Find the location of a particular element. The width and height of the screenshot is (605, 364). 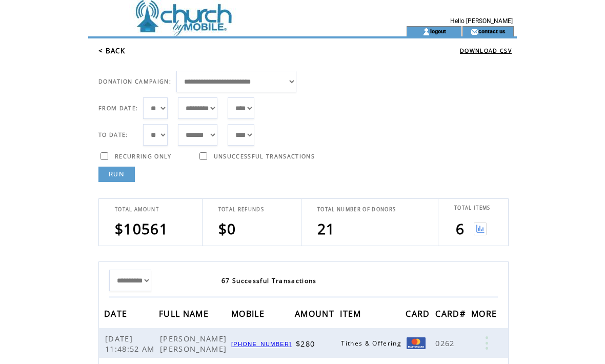

span: 21 is located at coordinates (326, 228).